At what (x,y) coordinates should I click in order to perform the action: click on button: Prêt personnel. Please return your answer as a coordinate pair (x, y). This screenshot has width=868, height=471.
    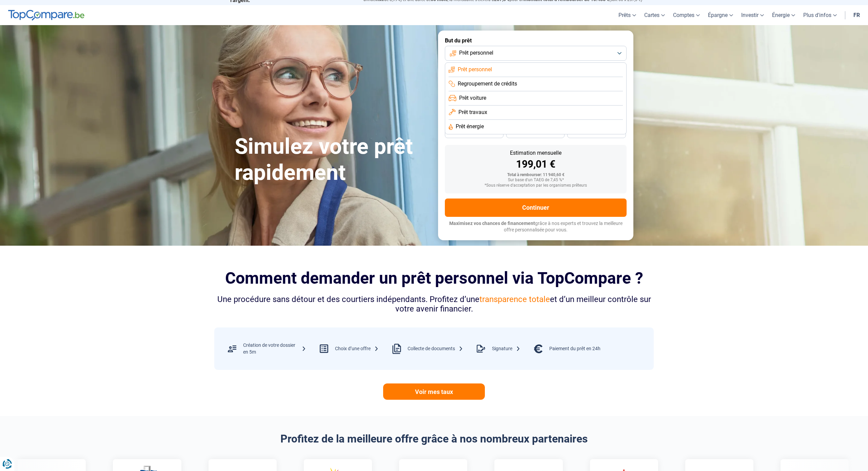
    Looking at the image, I should click on (536, 54).